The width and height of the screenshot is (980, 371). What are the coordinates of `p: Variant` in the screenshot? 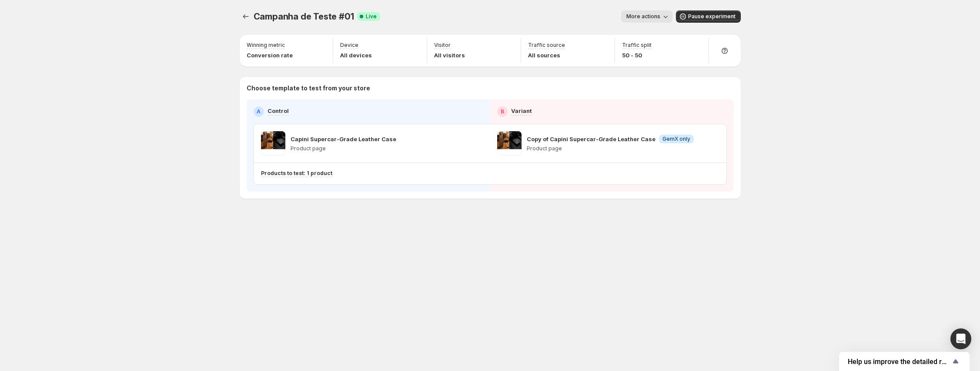 It's located at (521, 111).